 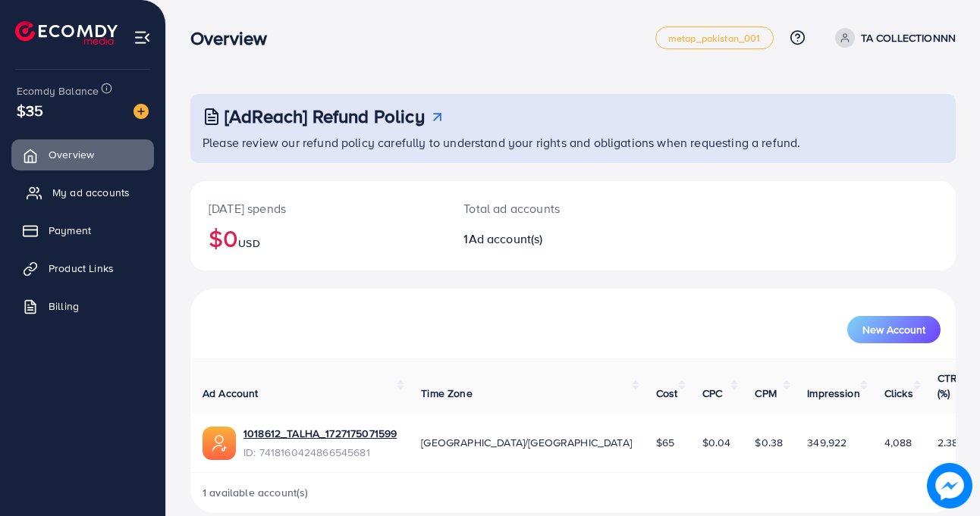 What do you see at coordinates (894, 330) in the screenshot?
I see `button: New Account` at bounding box center [894, 330].